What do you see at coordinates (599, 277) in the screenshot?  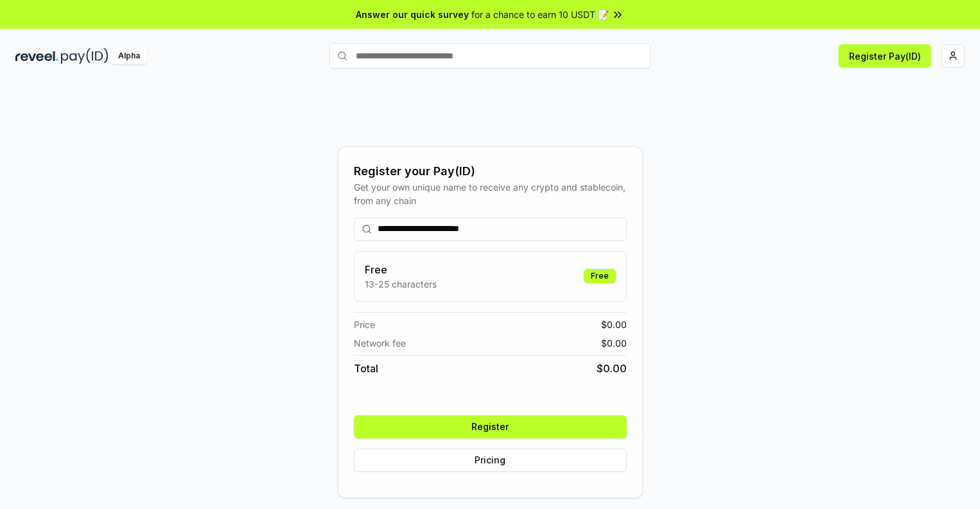 I see `div: Free` at bounding box center [599, 277].